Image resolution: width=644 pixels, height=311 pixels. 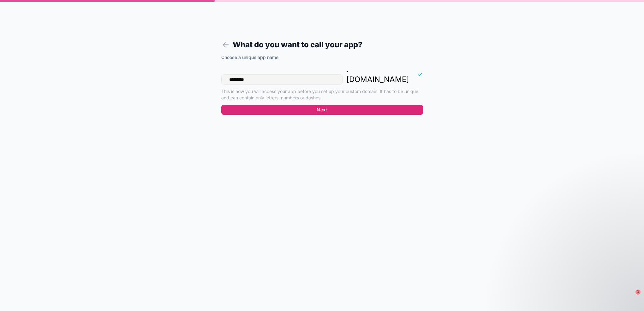 I want to click on label: Choose a unique app name, so click(x=250, y=57).